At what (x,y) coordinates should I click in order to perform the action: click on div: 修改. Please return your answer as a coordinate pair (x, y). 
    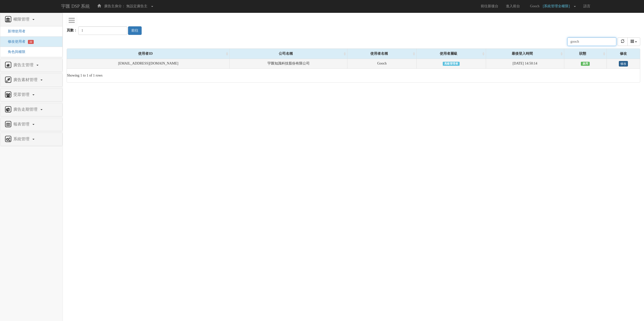
    Looking at the image, I should click on (623, 54).